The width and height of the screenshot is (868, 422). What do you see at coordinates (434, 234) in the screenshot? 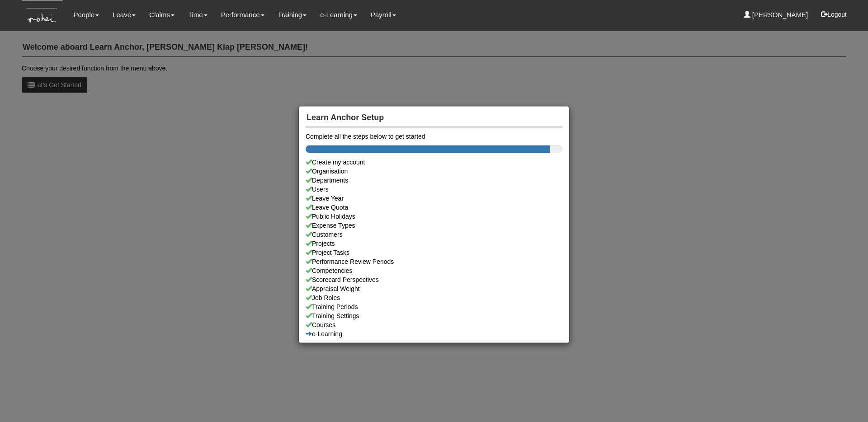
I see `a: Customers` at bounding box center [434, 234].